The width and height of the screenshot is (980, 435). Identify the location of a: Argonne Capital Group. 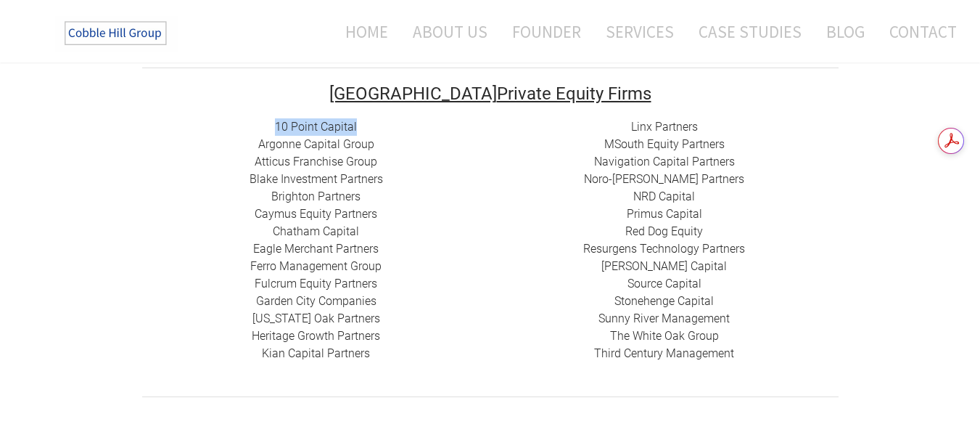
(316, 144).